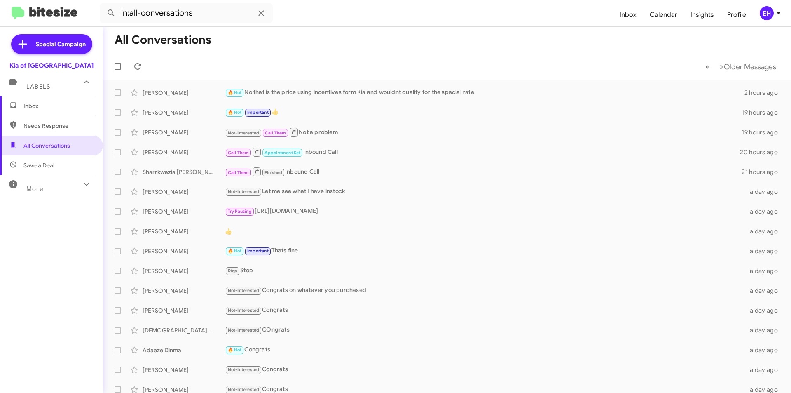 This screenshot has width=791, height=393. What do you see at coordinates (61, 44) in the screenshot?
I see `span: Special Campaign` at bounding box center [61, 44].